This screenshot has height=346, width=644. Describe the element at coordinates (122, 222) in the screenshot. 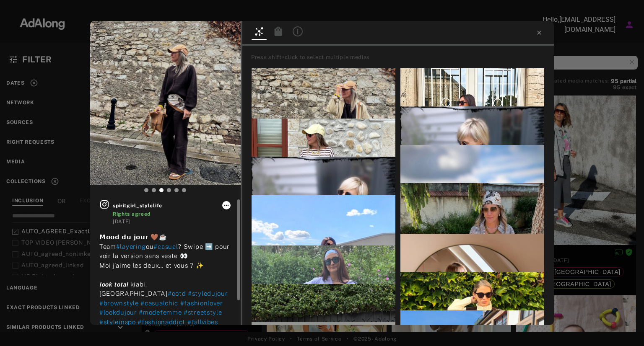

I see `time: 2025-09-22T15:56:31.000Z` at that location.